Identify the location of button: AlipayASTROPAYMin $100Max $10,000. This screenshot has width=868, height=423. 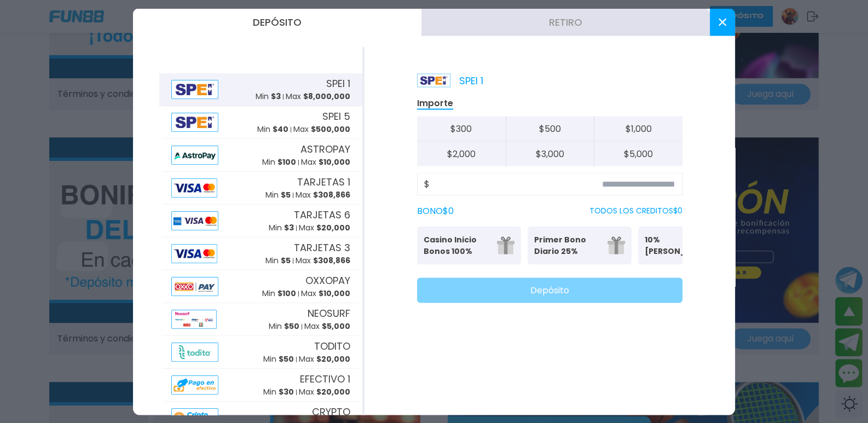
(260, 155).